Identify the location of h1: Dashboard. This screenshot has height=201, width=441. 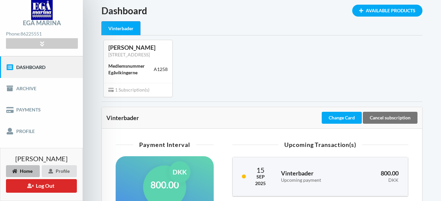
(262, 11).